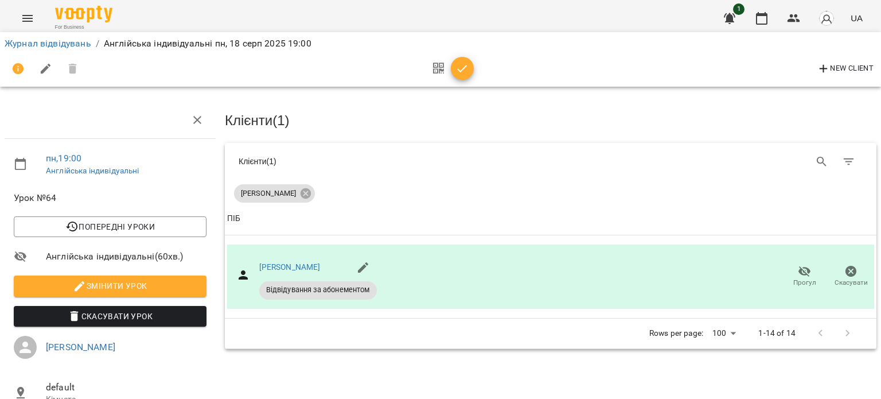  I want to click on button: Скасувати, so click(851, 277).